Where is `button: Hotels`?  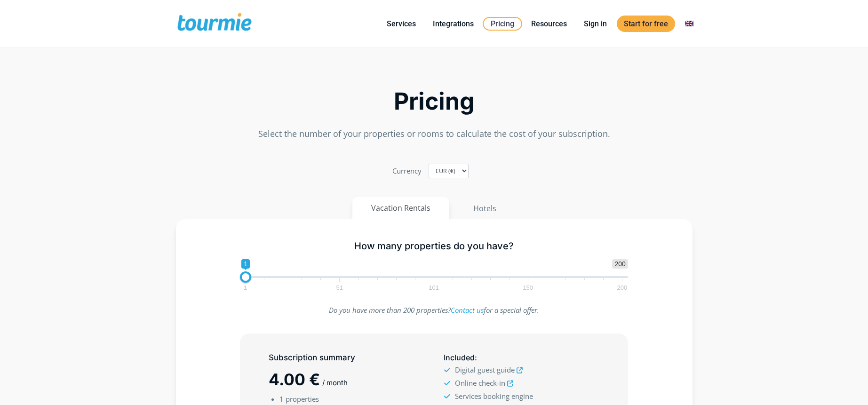 button: Hotels is located at coordinates (484, 208).